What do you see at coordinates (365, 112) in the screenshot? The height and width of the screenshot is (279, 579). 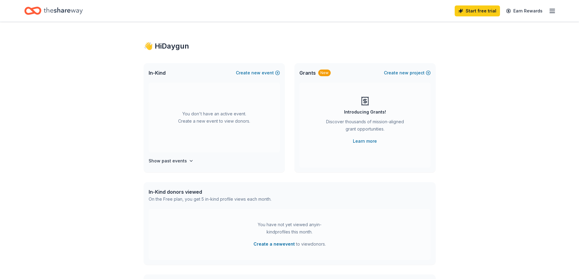 I see `div: Introducing Grants!` at bounding box center [365, 112].